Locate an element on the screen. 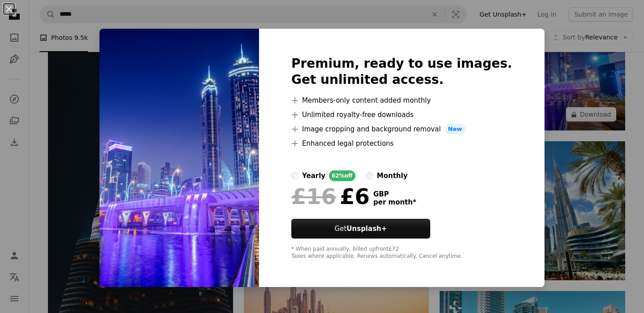  img: premium_photo-1661943659036-aa040d92ee64 is located at coordinates (179, 158).